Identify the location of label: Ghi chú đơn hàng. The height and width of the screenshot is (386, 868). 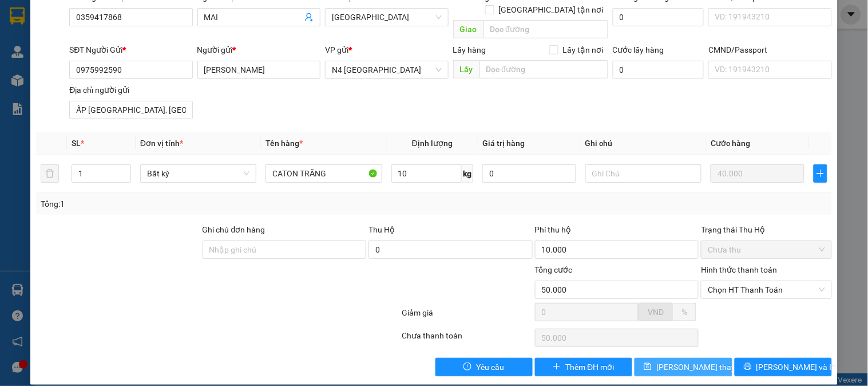
(234, 229).